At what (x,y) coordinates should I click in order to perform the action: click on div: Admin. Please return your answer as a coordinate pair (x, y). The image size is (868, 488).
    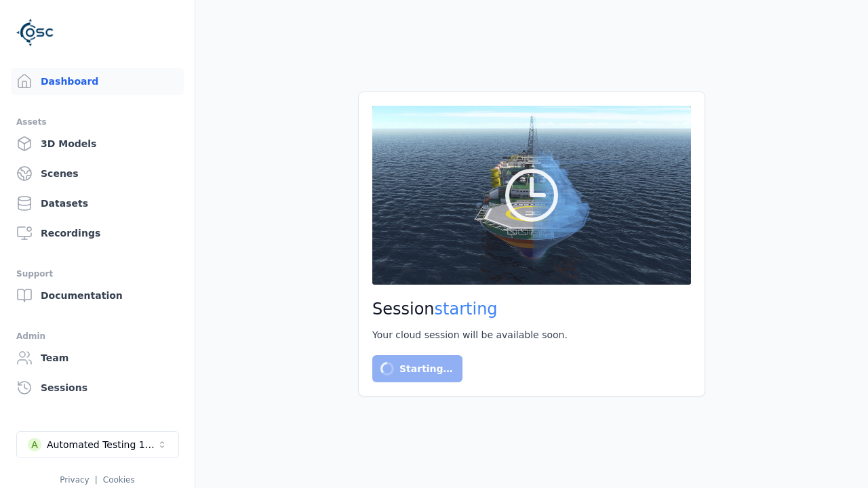
    Looking at the image, I should click on (97, 336).